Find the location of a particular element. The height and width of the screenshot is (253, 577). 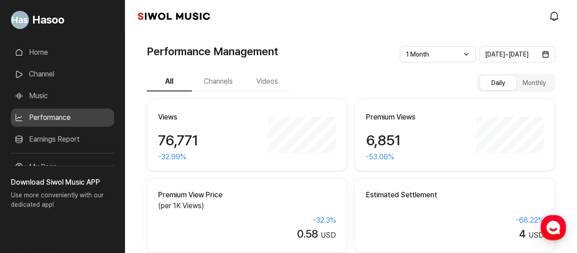

button: All is located at coordinates (169, 82).